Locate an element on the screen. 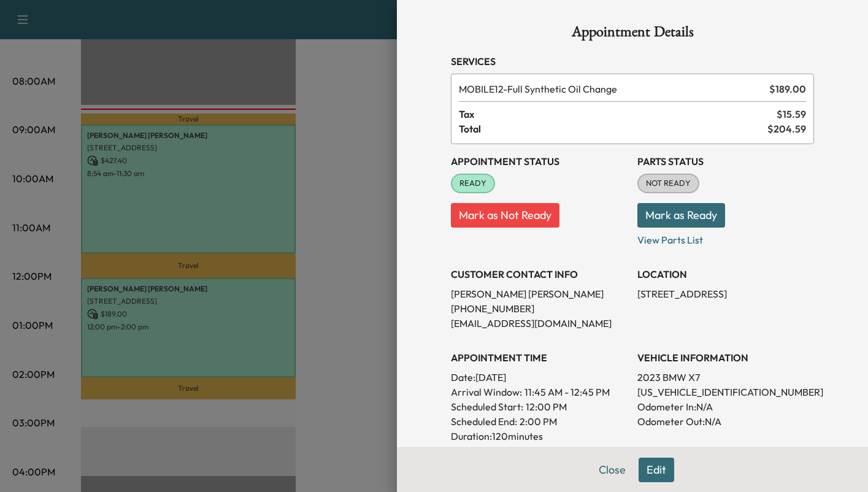 The image size is (868, 492). span: NOT READY is located at coordinates (668, 183).